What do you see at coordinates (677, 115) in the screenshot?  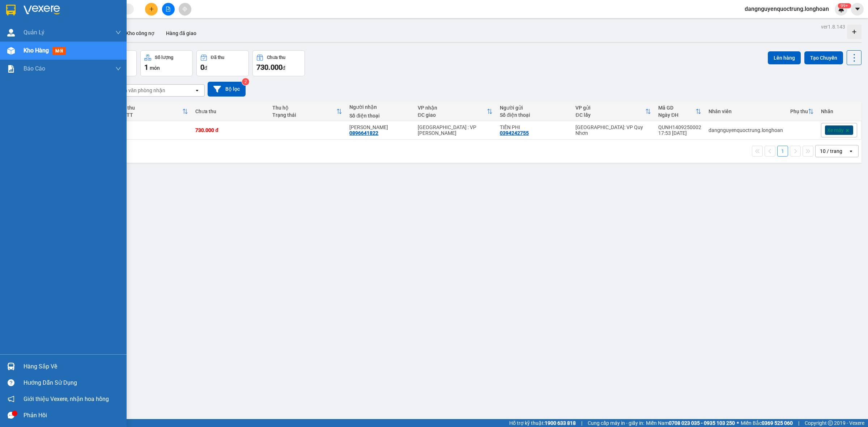 I see `div: Ngày ĐH` at bounding box center [677, 115].